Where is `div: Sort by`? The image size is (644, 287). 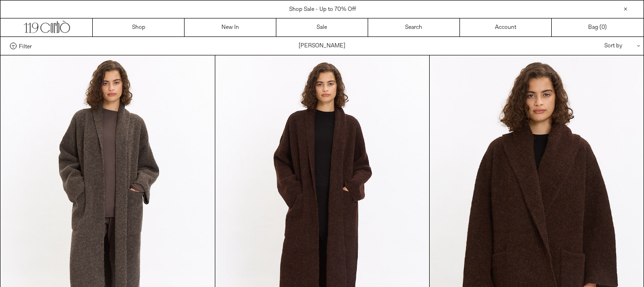
div: Sort by is located at coordinates (591, 46).